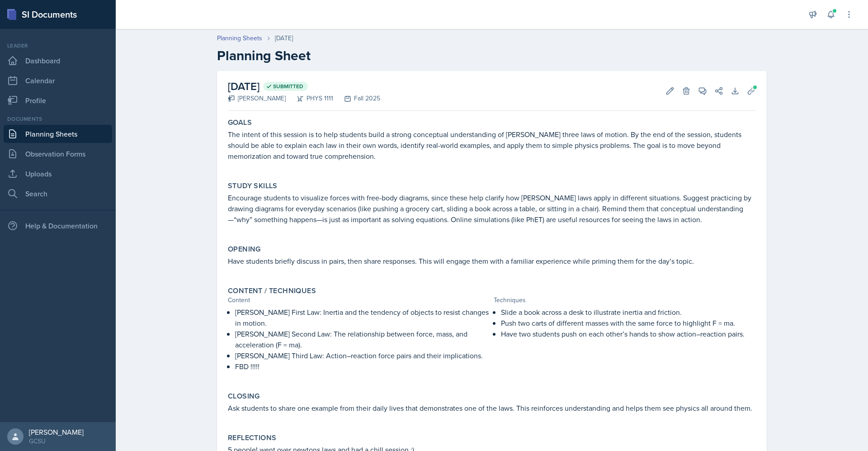 Image resolution: width=868 pixels, height=451 pixels. What do you see at coordinates (492, 56) in the screenshot?
I see `h2: Planning Sheet` at bounding box center [492, 56].